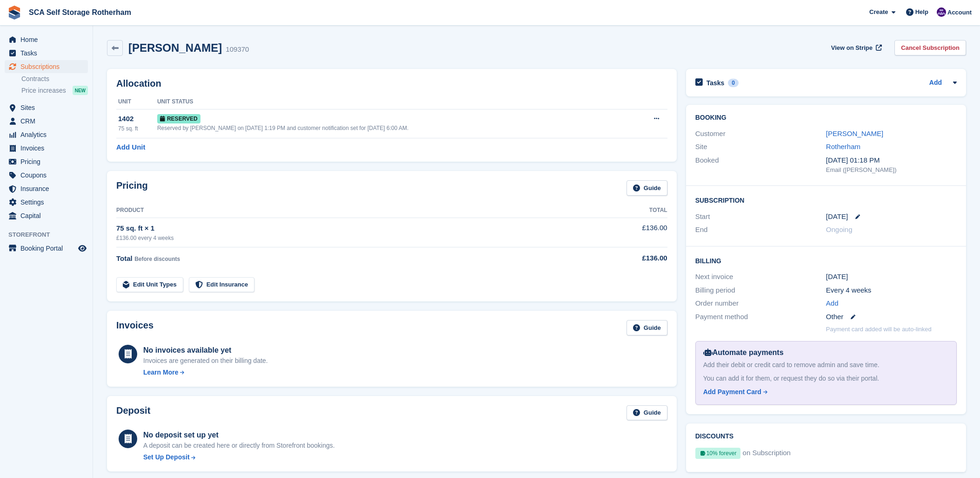 The width and height of the screenshot is (980, 478). I want to click on div: 10% forever, so click(718, 453).